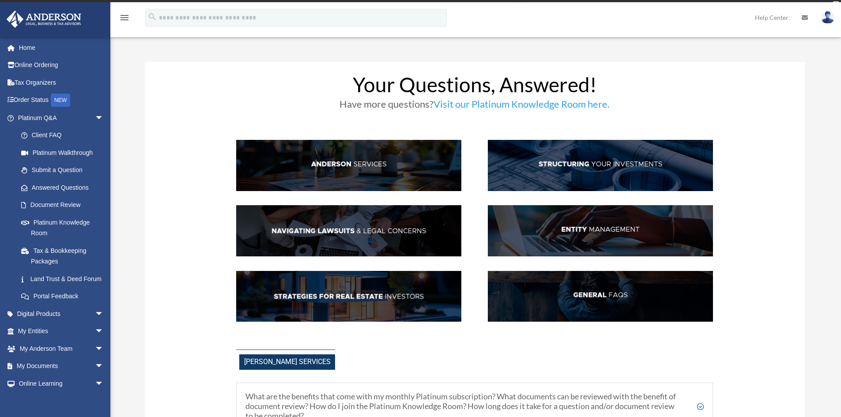  I want to click on img: User Pic, so click(828, 17).